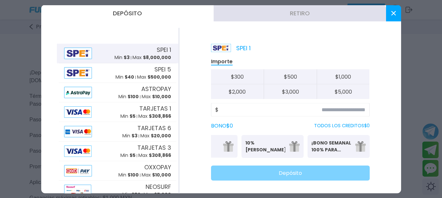 This screenshot has height=198, width=442. What do you see at coordinates (343, 92) in the screenshot?
I see `button: $5,000` at bounding box center [343, 92].